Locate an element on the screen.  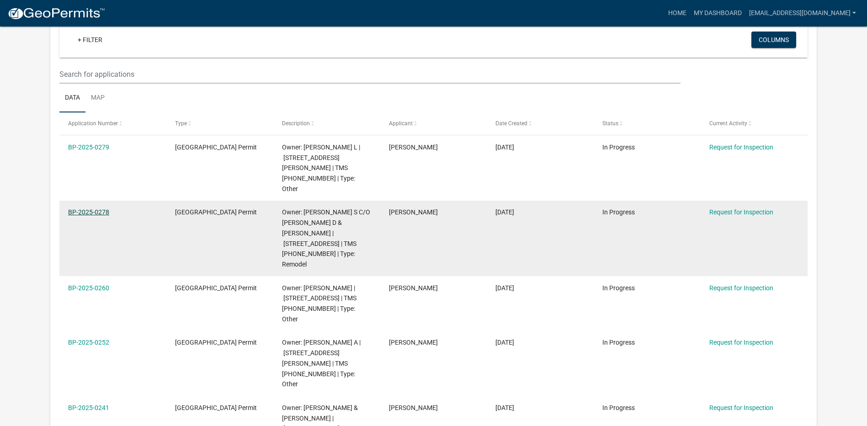
datatable-header-cell: Status is located at coordinates (647, 123).